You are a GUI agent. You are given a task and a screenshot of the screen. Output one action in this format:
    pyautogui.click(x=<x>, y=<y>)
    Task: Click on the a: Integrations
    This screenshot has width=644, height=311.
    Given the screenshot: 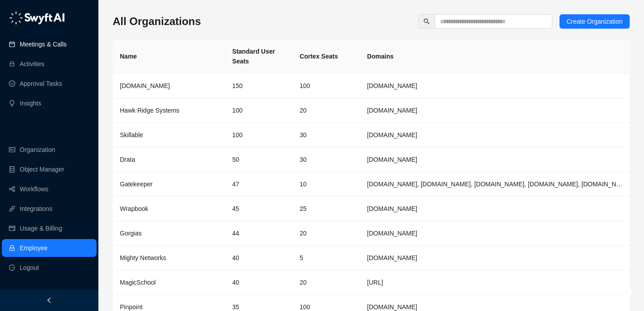 What is the action you would take?
    pyautogui.click(x=36, y=209)
    